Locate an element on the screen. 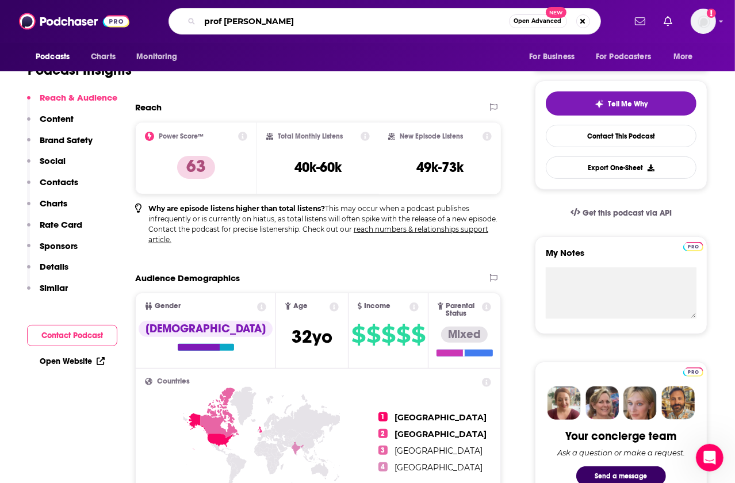  img: Jon Profile is located at coordinates (678, 403).